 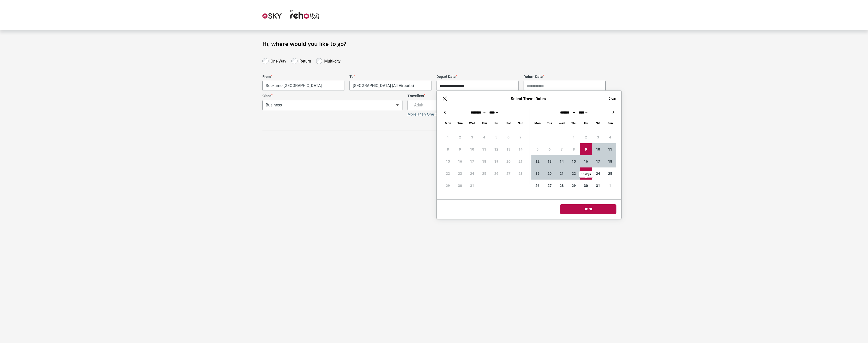 I want to click on div: 24, so click(x=598, y=173).